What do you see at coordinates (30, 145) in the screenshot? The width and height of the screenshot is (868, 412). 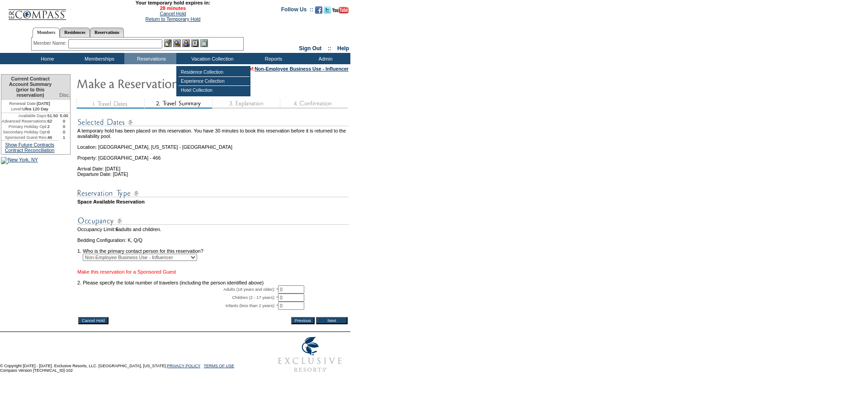 I see `a: Show Future Contracts` at bounding box center [30, 145].